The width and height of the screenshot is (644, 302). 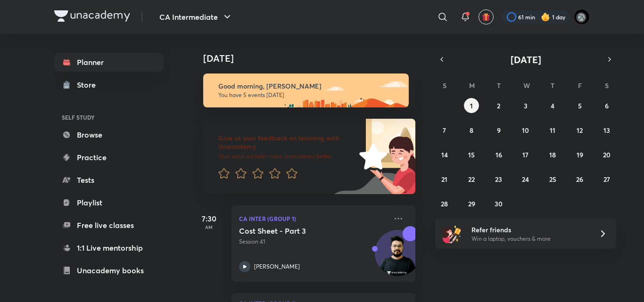 I want to click on button: September 28, 2025, so click(x=444, y=204).